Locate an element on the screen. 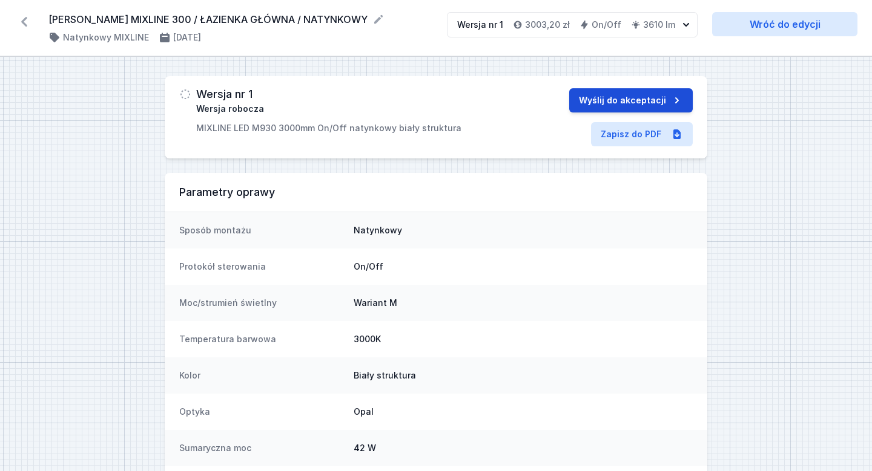 The image size is (872, 471). a: Zapisz do PDF is located at coordinates (642, 134).